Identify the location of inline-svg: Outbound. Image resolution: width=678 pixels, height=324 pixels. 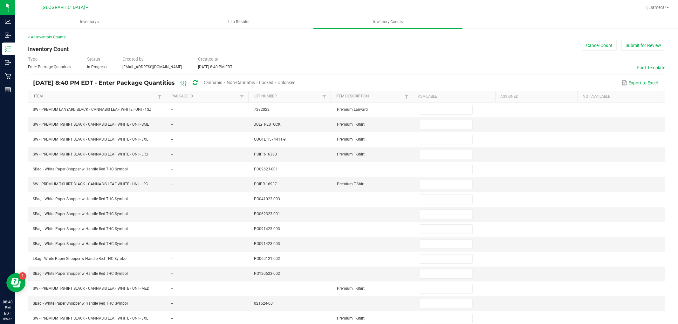
(8, 63).